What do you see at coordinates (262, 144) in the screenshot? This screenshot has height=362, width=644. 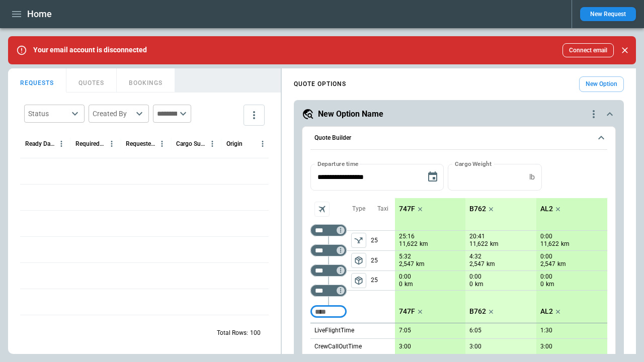 I see `button: Origin column menu` at bounding box center [262, 144].